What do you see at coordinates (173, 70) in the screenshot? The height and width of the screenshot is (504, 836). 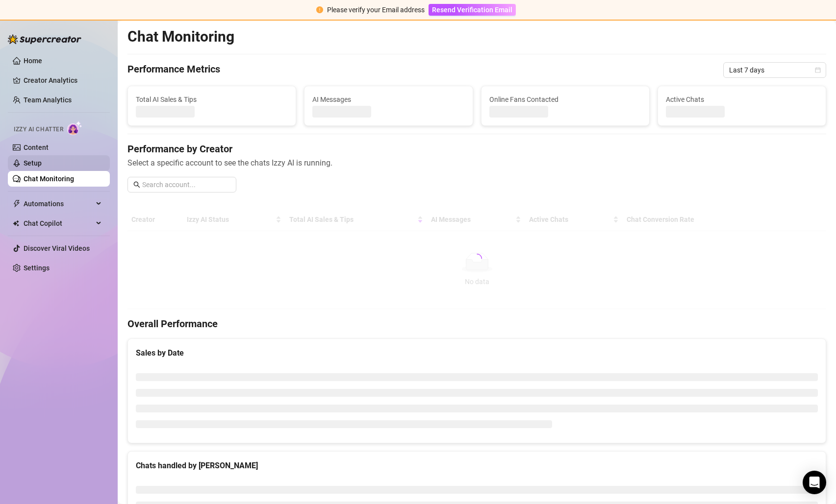 I see `h4: Performance Metrics` at bounding box center [173, 70].